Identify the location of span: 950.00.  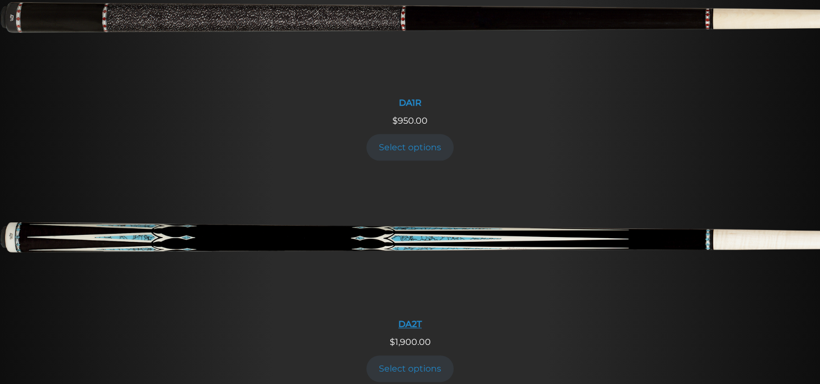
(410, 120).